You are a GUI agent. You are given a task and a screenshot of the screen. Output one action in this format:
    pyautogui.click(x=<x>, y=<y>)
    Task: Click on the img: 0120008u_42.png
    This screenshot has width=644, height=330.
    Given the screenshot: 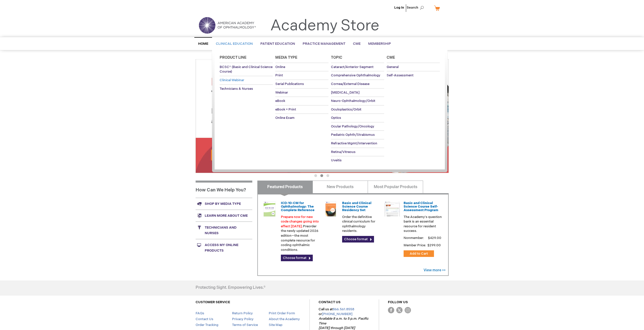 What is the action you would take?
    pyautogui.click(x=270, y=209)
    